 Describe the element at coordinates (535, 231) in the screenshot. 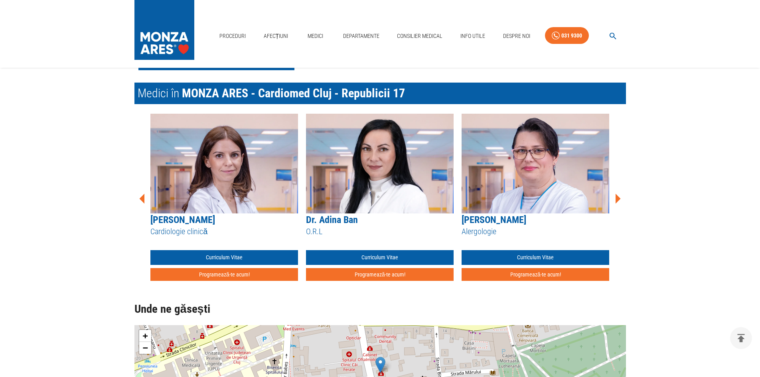

I see `h5: Alergologie` at that location.